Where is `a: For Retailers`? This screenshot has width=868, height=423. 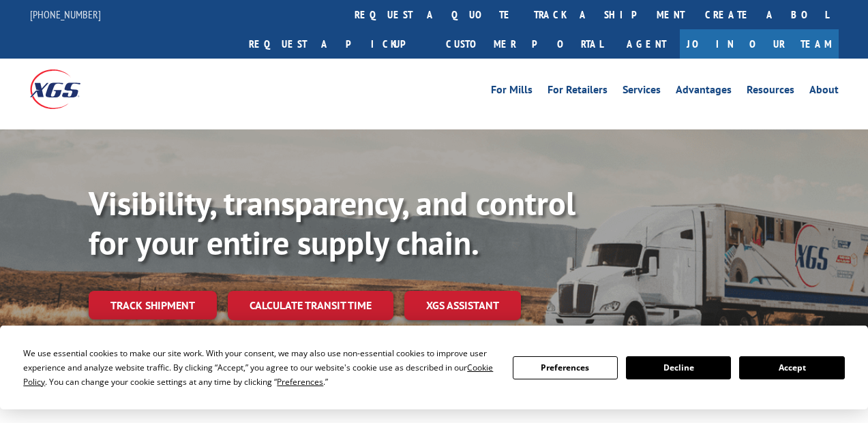 a: For Retailers is located at coordinates (578, 92).